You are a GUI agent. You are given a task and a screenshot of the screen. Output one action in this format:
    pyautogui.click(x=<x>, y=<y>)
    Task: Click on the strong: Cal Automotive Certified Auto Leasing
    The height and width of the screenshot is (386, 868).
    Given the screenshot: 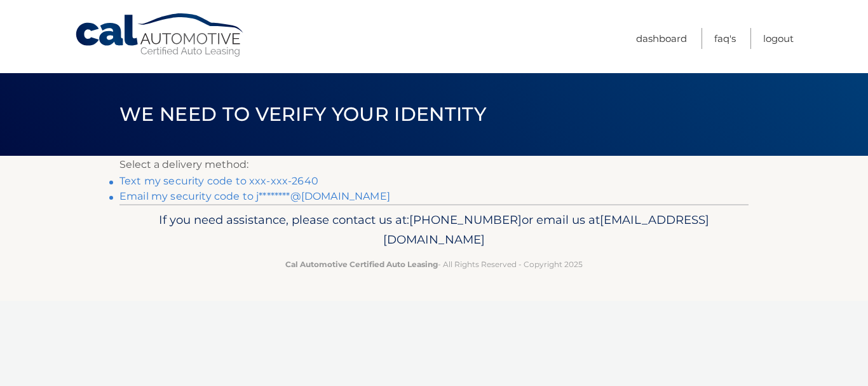 What is the action you would take?
    pyautogui.click(x=361, y=264)
    